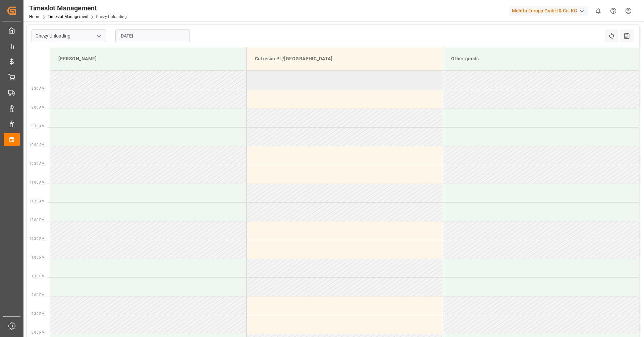 The height and width of the screenshot is (337, 644). I want to click on span: 9:00 AM, so click(38, 107).